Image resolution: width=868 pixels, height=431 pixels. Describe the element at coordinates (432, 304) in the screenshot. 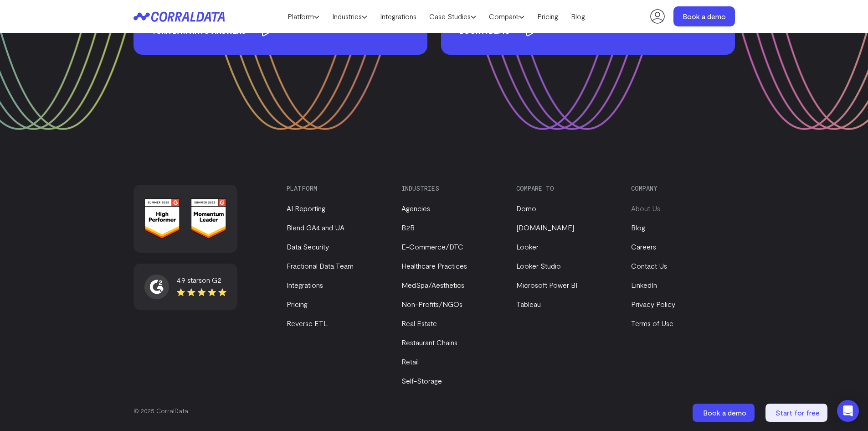

I see `a: Non-Profits/NGOs` at that location.